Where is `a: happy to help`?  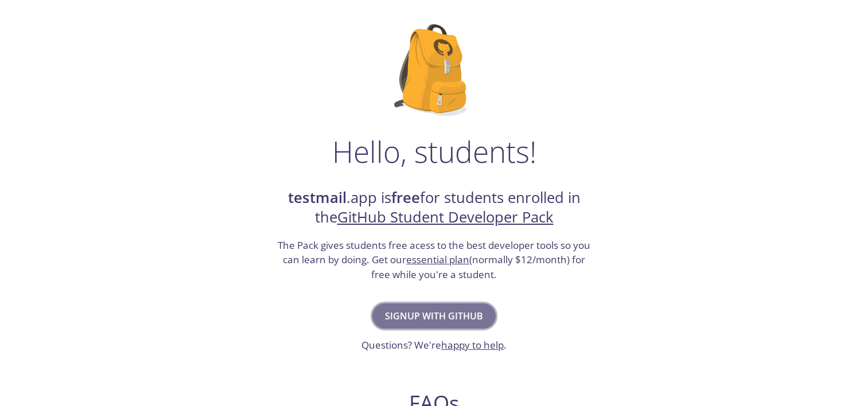 a: happy to help is located at coordinates (472, 345).